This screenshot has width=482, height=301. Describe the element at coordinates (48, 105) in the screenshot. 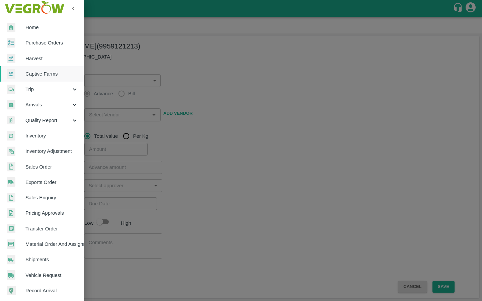

I see `span: Arrivals` at that location.